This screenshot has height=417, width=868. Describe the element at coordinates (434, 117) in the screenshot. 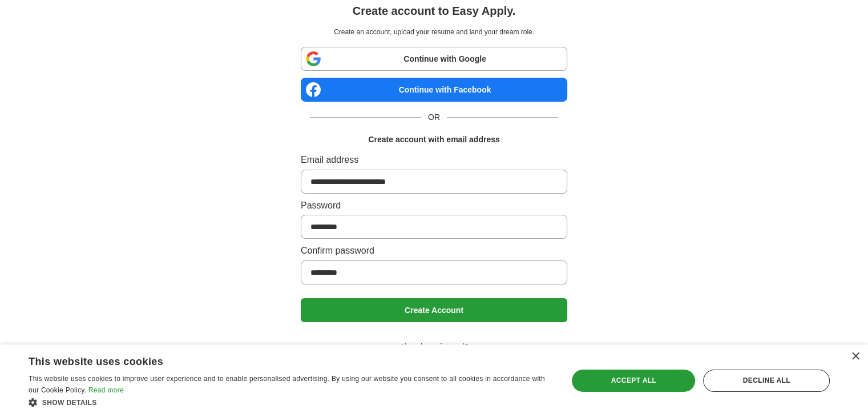

I see `span: OR` at that location.